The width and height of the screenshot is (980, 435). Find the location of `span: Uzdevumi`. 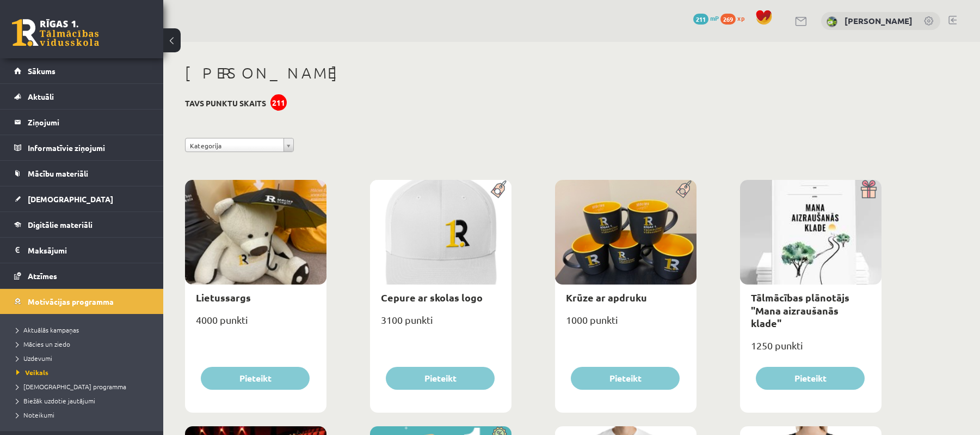

span: Uzdevumi is located at coordinates (34, 358).